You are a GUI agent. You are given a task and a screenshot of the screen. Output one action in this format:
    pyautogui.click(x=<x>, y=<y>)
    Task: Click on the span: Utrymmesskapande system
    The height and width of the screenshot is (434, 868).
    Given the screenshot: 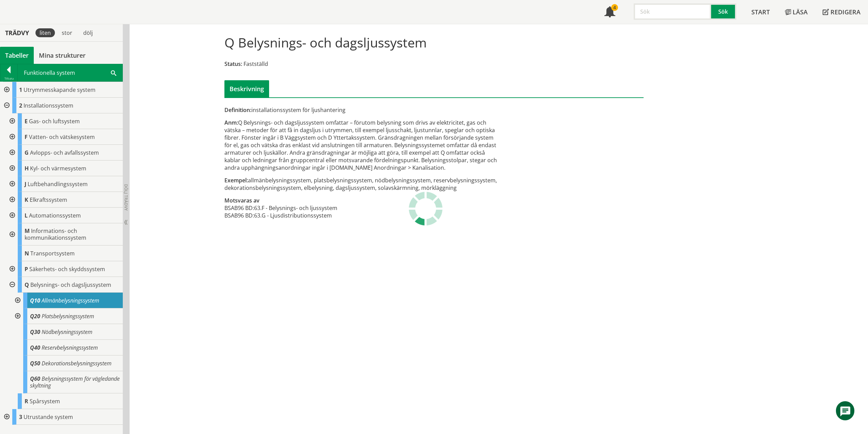 What is the action you would take?
    pyautogui.click(x=60, y=89)
    